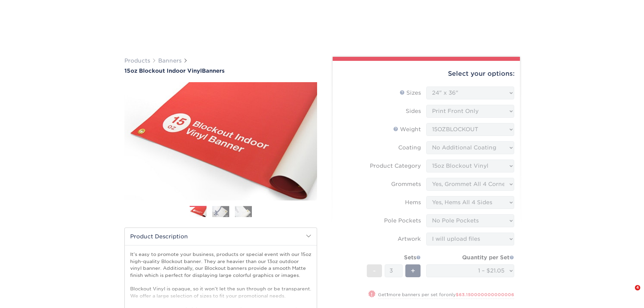  What do you see at coordinates (163, 70) in the screenshot?
I see `span: 15oz Blockout Indoor Vinyl` at bounding box center [163, 70].